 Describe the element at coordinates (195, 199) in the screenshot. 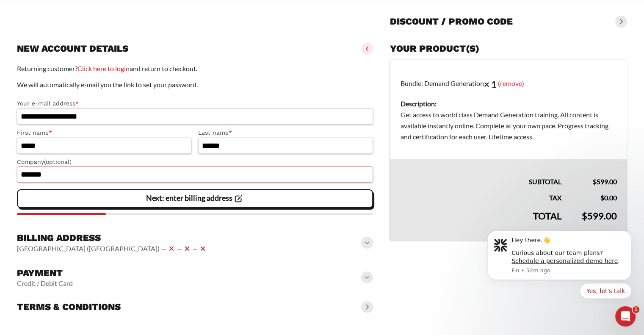

I see `vaadin-button: Next: enter billing address` at that location.